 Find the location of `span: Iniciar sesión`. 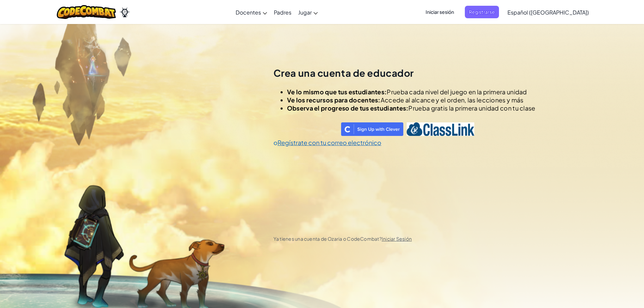

span: Iniciar sesión is located at coordinates (440, 12).